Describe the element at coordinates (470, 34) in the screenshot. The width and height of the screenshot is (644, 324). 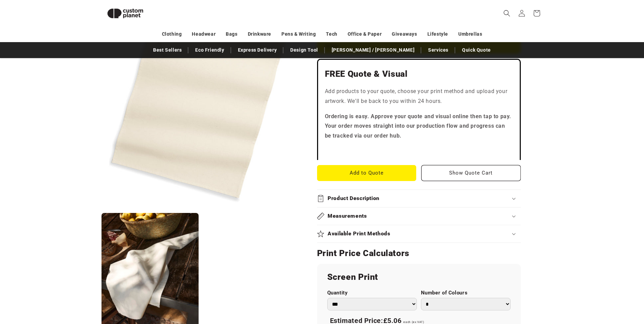
I see `a: Umbrellas` at that location.